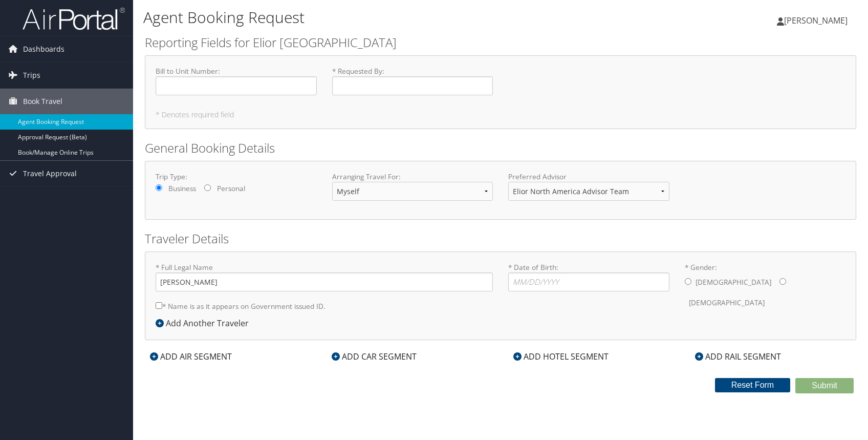 This screenshot has width=868, height=440. I want to click on button: Submit, so click(825, 386).